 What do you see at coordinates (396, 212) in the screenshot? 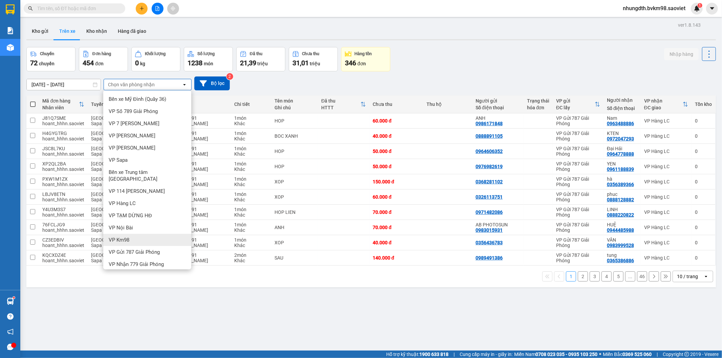
I see `div: 70.000 đ` at bounding box center [396, 212].